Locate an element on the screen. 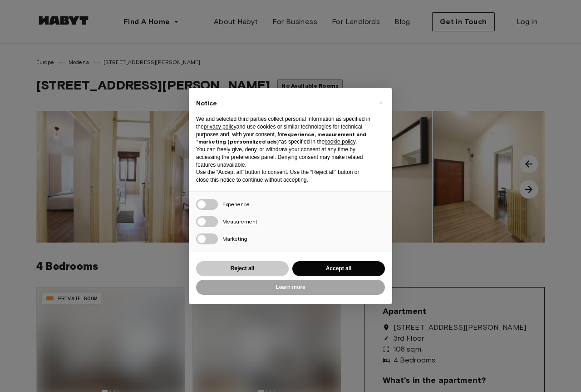 The width and height of the screenshot is (581, 392). button: Reject all is located at coordinates (242, 268).